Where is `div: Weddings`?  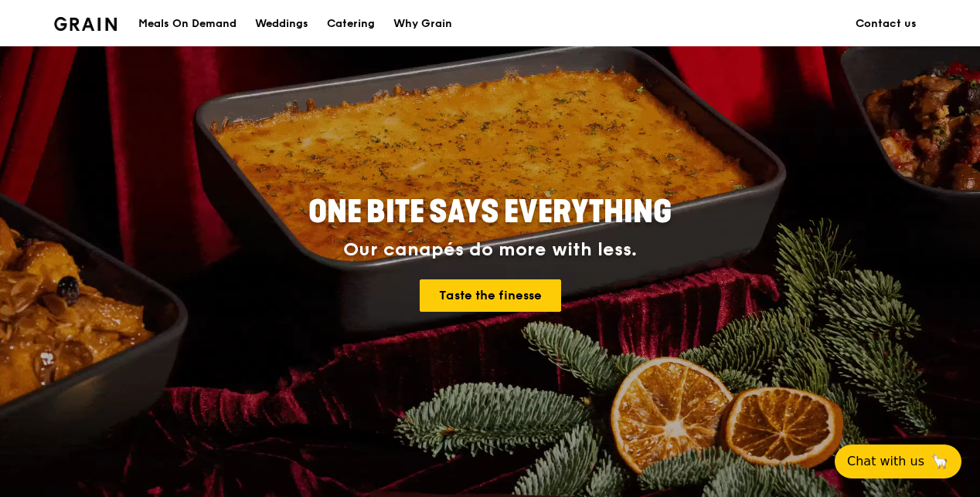 div: Weddings is located at coordinates (282, 24).